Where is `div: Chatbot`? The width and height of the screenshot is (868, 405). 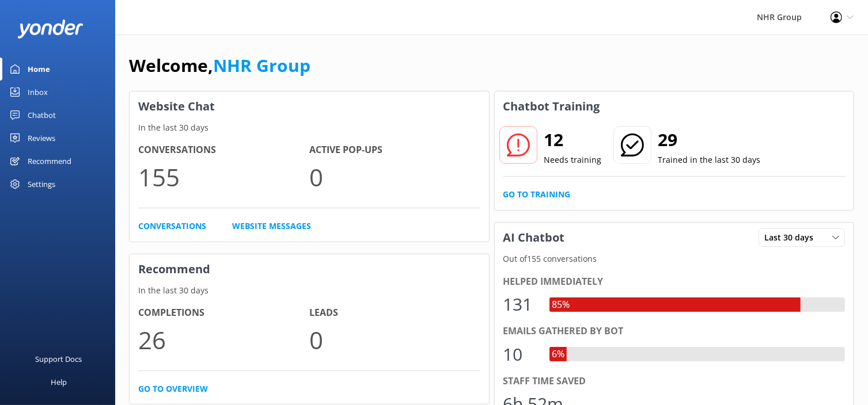
div: Chatbot is located at coordinates (41, 115).